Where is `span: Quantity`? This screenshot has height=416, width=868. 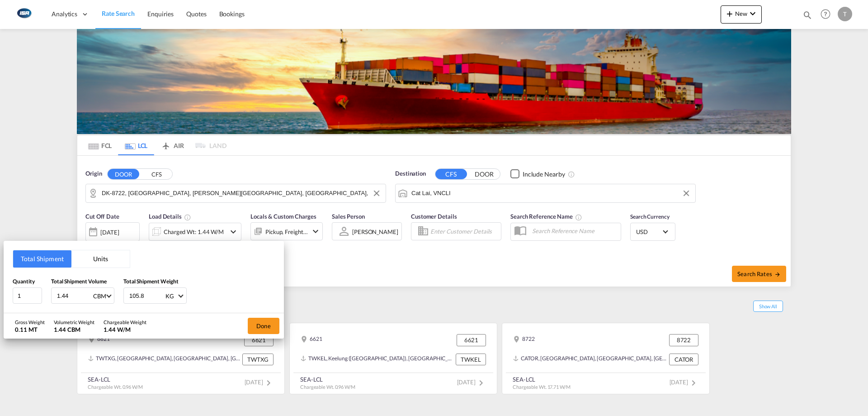
span: Quantity is located at coordinates (24, 281).